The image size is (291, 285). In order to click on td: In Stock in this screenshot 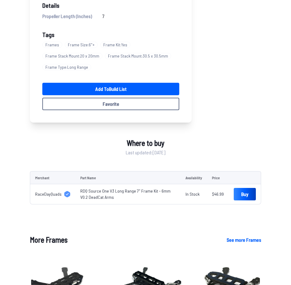, I will do `click(194, 194)`.